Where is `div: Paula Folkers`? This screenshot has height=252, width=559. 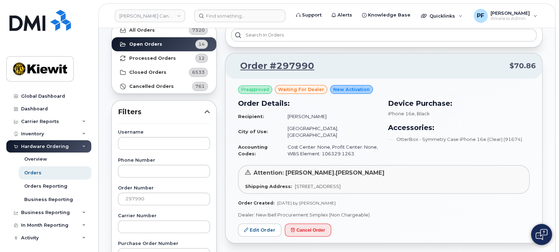 div: Paula Folkers is located at coordinates (505, 16).